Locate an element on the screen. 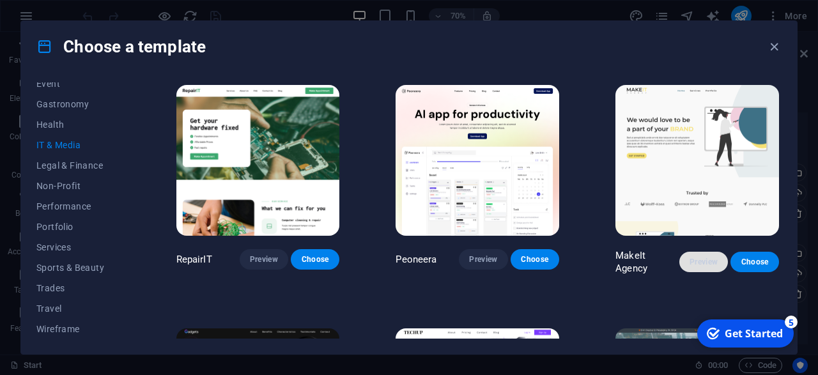  div: Get Started is located at coordinates (63, 19).